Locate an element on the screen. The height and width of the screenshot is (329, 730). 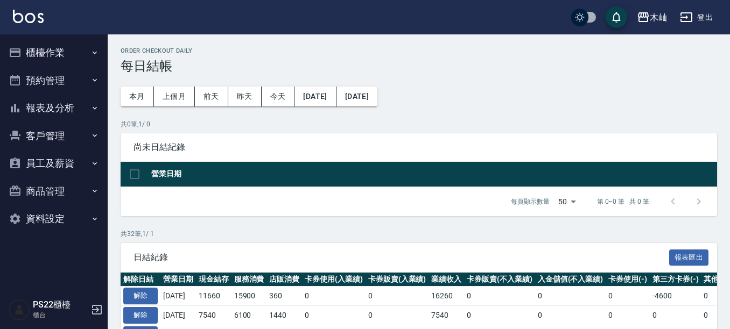
th: 店販消費 is located at coordinates (284, 280).